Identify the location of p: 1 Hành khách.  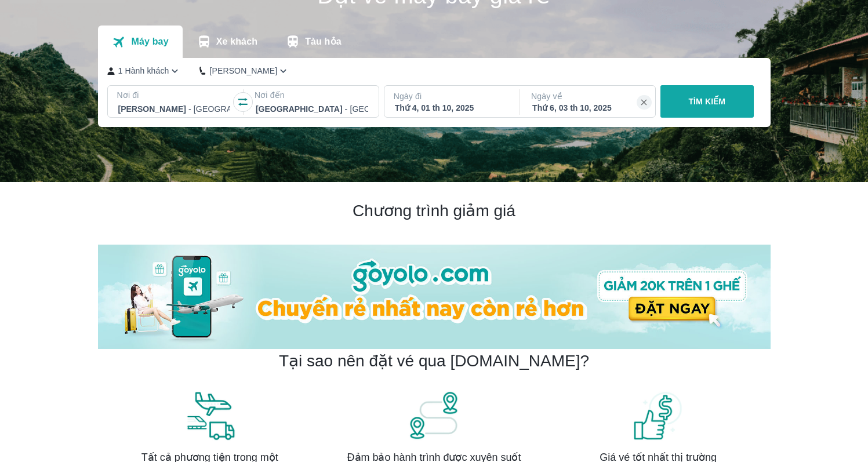
(144, 71).